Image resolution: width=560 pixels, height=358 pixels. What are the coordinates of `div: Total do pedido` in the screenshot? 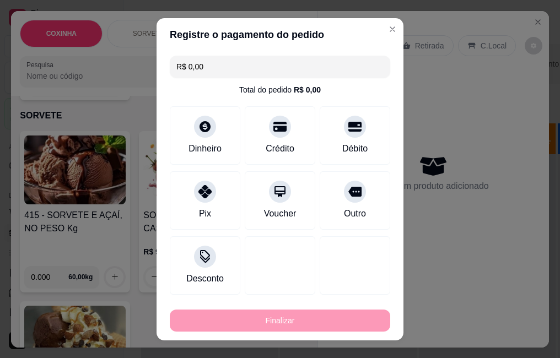 It's located at (280, 90).